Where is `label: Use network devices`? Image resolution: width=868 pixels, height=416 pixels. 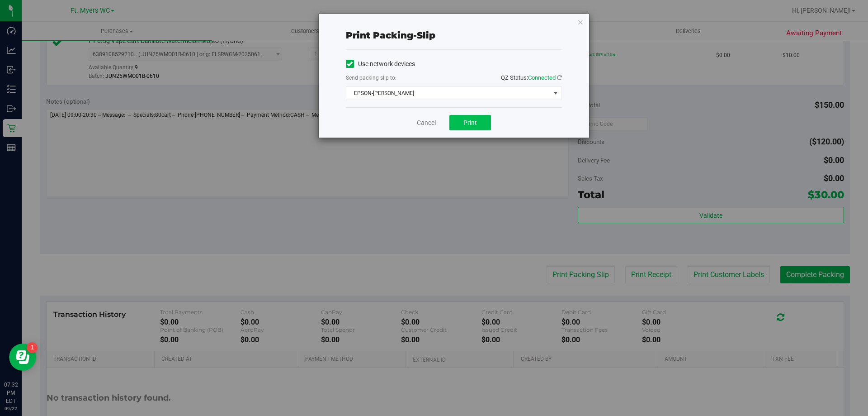
label: Use network devices is located at coordinates (381, 64).